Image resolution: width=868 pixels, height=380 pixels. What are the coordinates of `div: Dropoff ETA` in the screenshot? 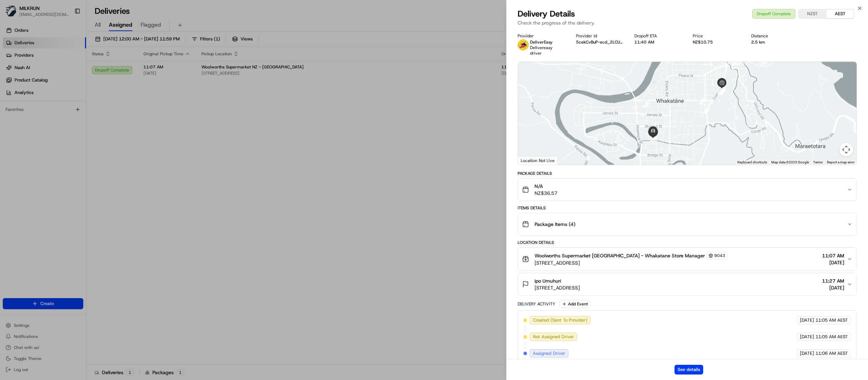 It's located at (657, 36).